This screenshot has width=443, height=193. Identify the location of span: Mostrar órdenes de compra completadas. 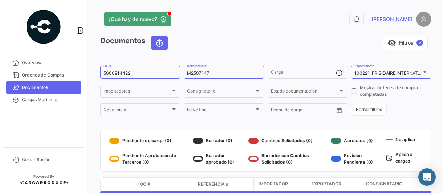
(395, 91).